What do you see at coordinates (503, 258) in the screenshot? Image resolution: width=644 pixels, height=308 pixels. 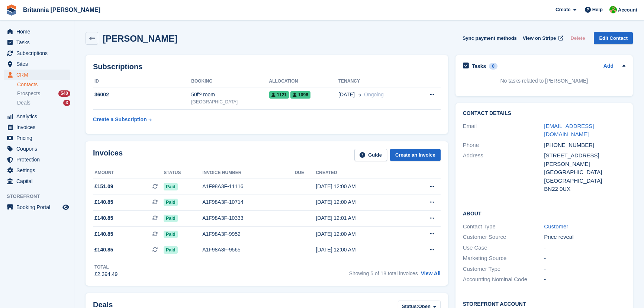 I see `div: Marketing Source` at bounding box center [503, 258].